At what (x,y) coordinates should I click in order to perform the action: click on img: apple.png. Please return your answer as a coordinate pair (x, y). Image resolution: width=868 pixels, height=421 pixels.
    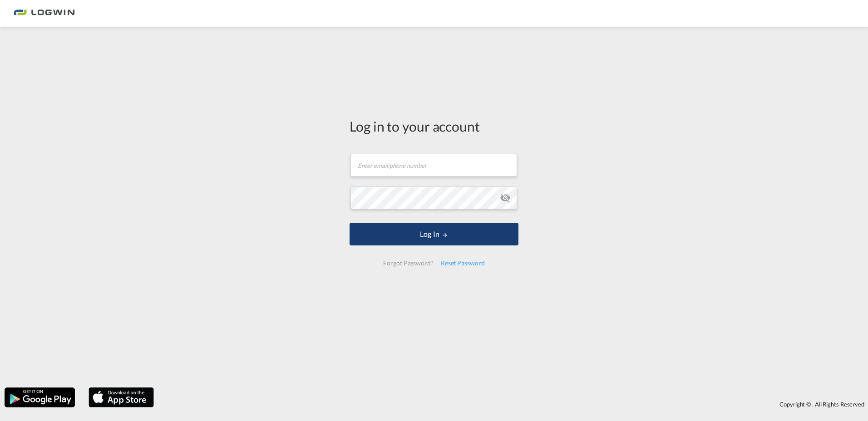
    Looking at the image, I should click on (121, 398).